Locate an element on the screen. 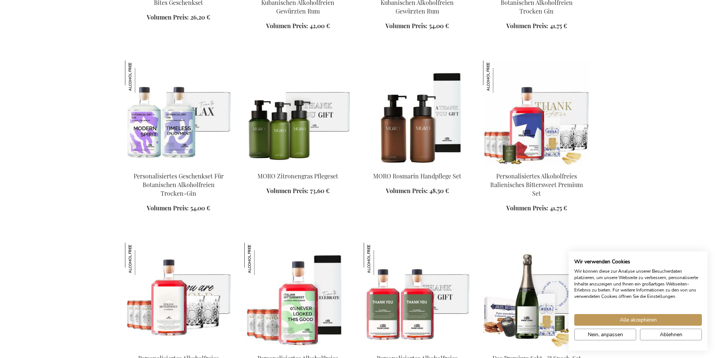 The height and width of the screenshot is (358, 715). span: Ablehnen is located at coordinates (671, 334).